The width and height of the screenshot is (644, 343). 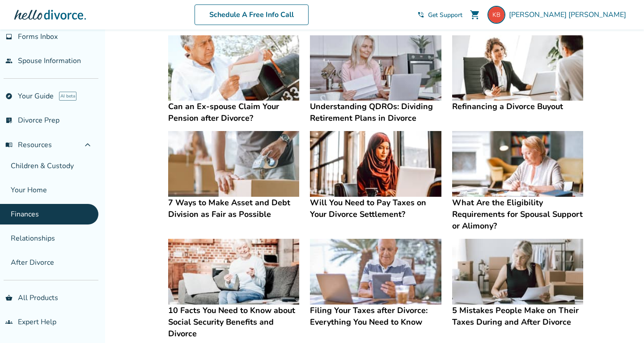 I want to click on span: shopping_basket, so click(x=9, y=298).